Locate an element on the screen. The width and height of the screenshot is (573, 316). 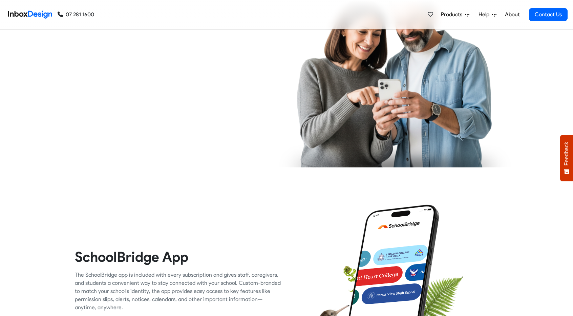
span: Products is located at coordinates (453, 15).